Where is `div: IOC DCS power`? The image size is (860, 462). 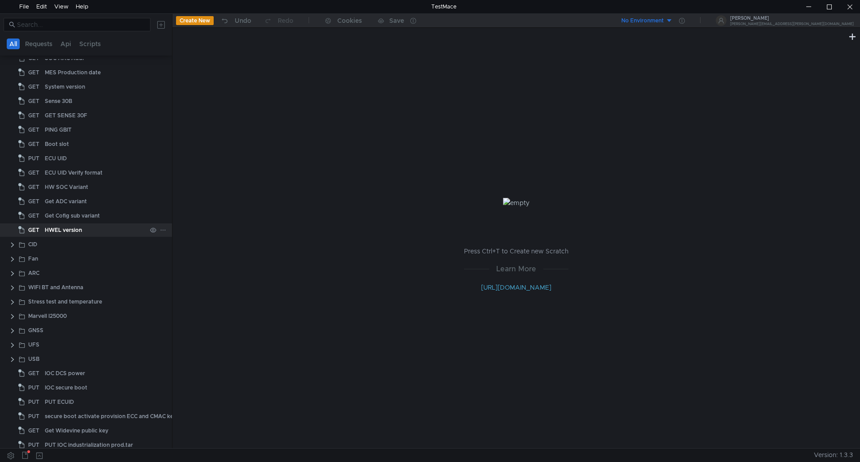
div: IOC DCS power is located at coordinates (65, 374).